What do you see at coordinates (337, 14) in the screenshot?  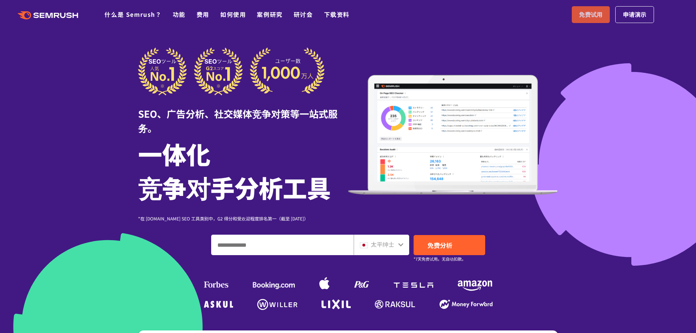 I see `font: 下载资料` at bounding box center [337, 14].